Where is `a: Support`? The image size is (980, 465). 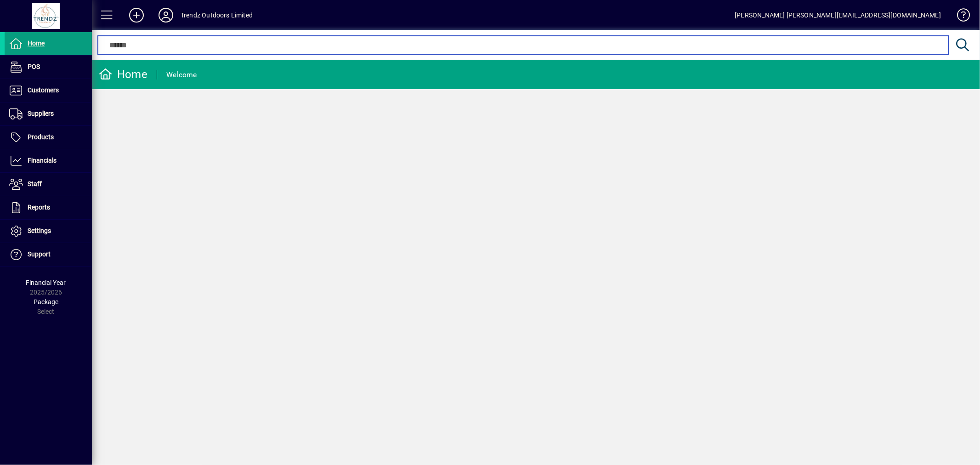 a: Support is located at coordinates (48, 255).